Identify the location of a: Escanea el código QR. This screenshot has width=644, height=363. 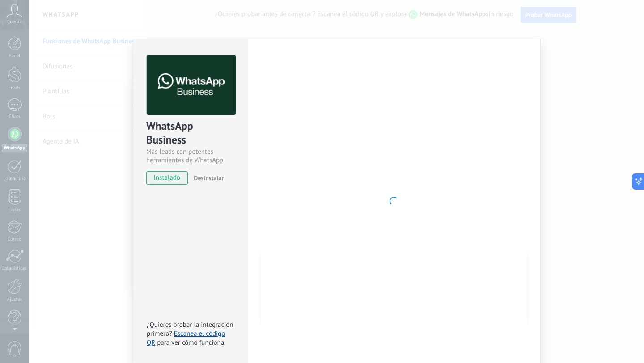
(186, 338).